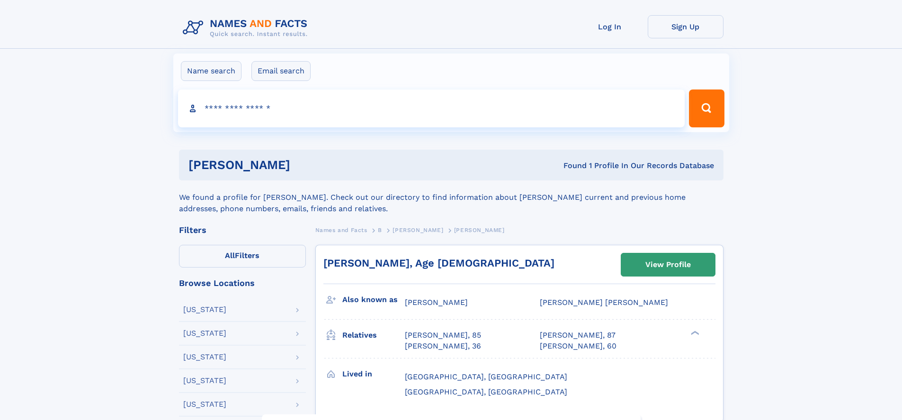 Image resolution: width=902 pixels, height=420 pixels. Describe the element at coordinates (374, 300) in the screenshot. I see `h3: Also known as` at that location.